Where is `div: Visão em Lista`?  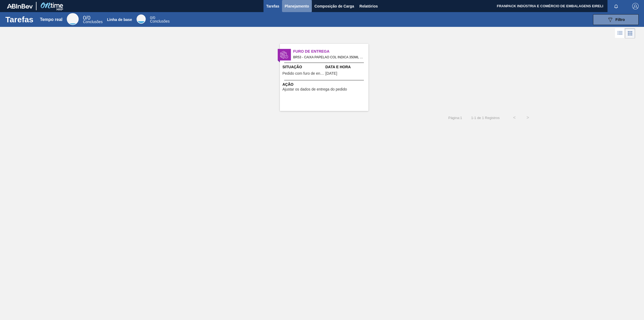 div: Visão em Lista is located at coordinates (620, 33).